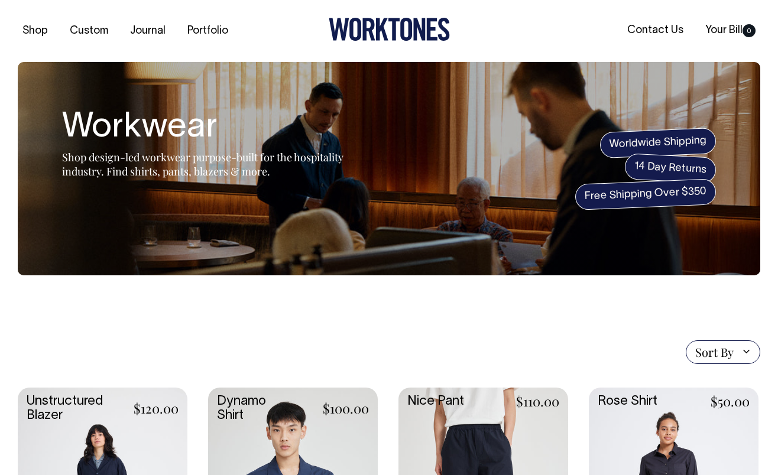 The height and width of the screenshot is (475, 778). What do you see at coordinates (730, 30) in the screenshot?
I see `a: Your Bill0` at bounding box center [730, 30].